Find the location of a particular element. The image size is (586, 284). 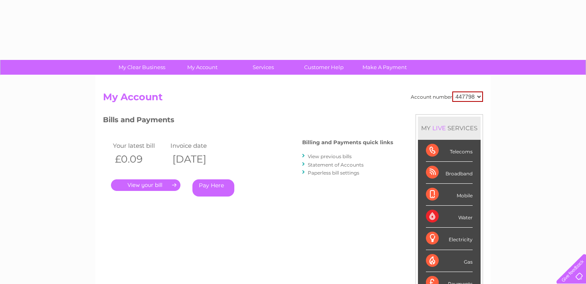

a: Paperless bill settings is located at coordinates (333, 172).